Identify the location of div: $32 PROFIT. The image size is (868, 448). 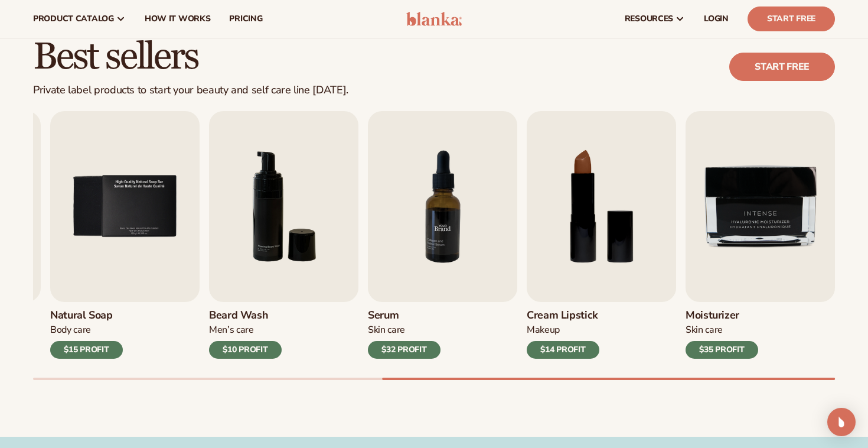
(404, 350).